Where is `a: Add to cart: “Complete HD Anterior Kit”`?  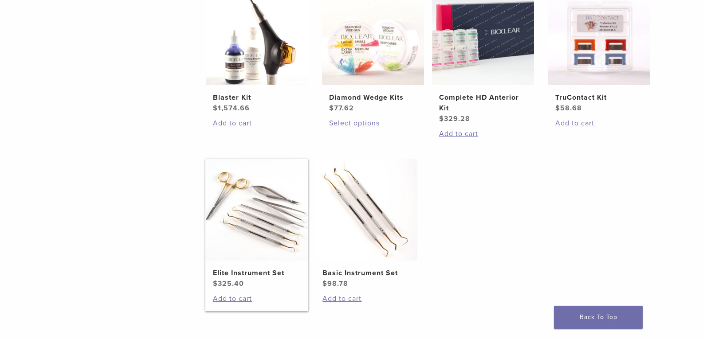 a: Add to cart: “Complete HD Anterior Kit” is located at coordinates (483, 134).